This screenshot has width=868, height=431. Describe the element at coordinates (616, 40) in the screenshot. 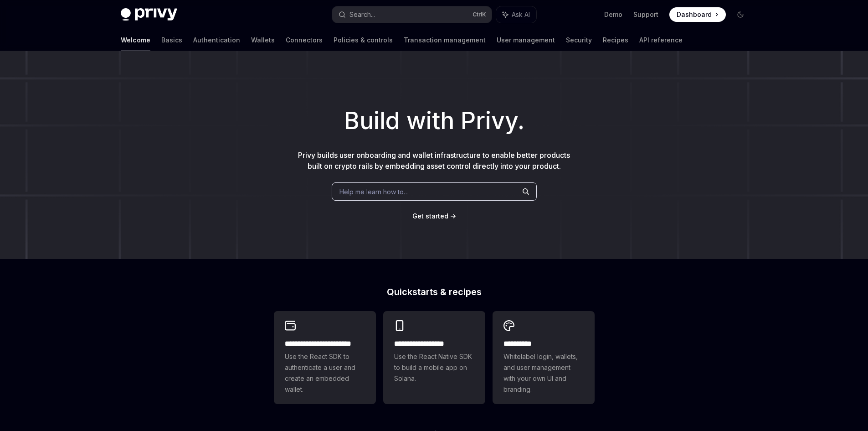

I see `a: Recipes` at that location.